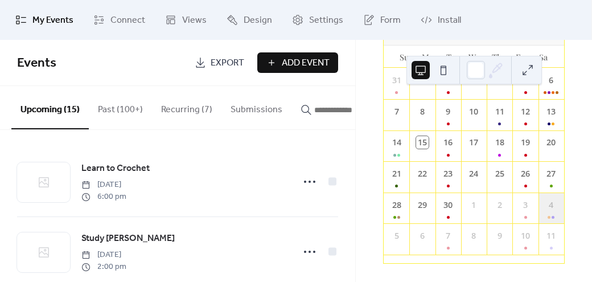  I want to click on a: Add Event, so click(298, 63).